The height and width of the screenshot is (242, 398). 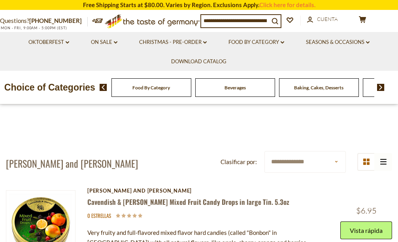 What do you see at coordinates (151, 87) in the screenshot?
I see `span: Food By Category` at bounding box center [151, 87].